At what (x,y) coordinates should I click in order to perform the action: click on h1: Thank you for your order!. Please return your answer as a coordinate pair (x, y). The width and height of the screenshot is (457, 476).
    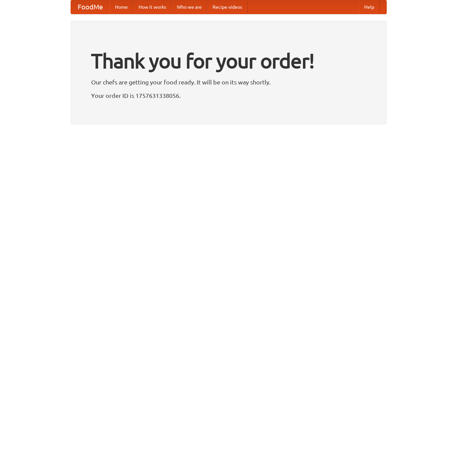
    Looking at the image, I should click on (229, 61).